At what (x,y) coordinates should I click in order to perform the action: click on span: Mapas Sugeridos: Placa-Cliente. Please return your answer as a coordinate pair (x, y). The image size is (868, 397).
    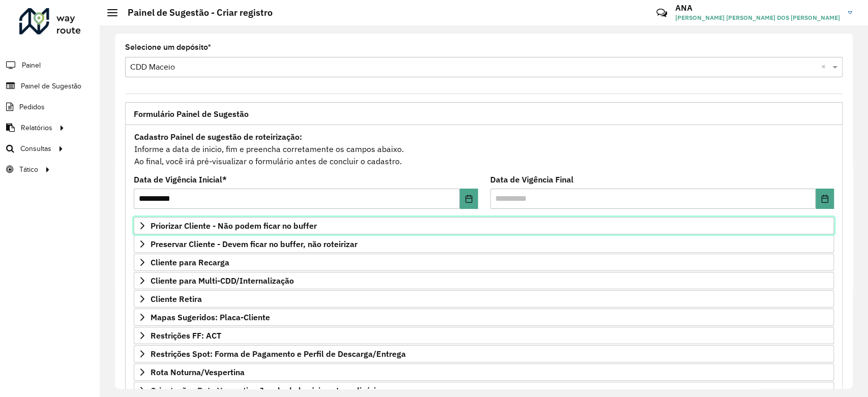
    Looking at the image, I should click on (210, 318).